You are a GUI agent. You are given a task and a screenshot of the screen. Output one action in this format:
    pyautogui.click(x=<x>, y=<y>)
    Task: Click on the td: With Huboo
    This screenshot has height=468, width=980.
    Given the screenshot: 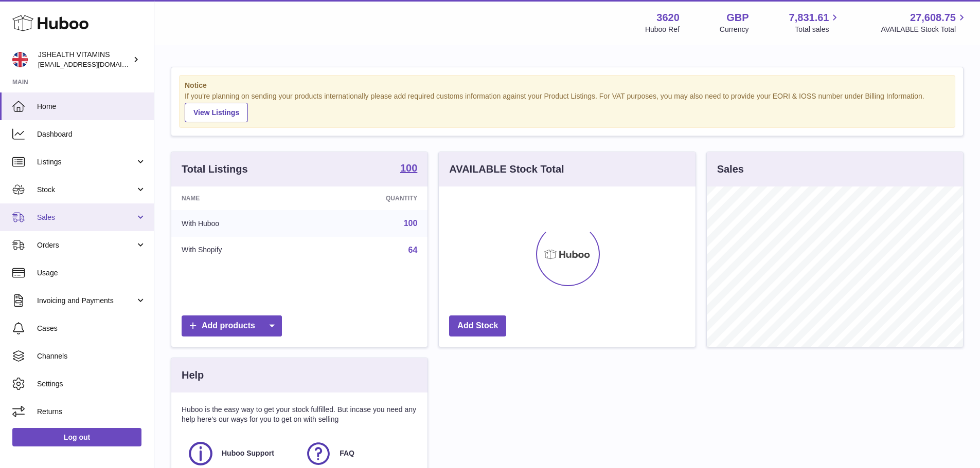 What is the action you would take?
    pyautogui.click(x=240, y=224)
    